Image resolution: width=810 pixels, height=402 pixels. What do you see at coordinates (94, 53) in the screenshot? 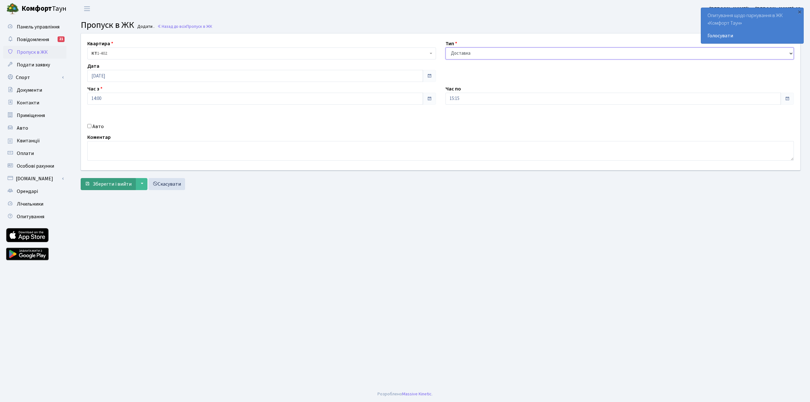
I see `b: КТ` at bounding box center [94, 53].